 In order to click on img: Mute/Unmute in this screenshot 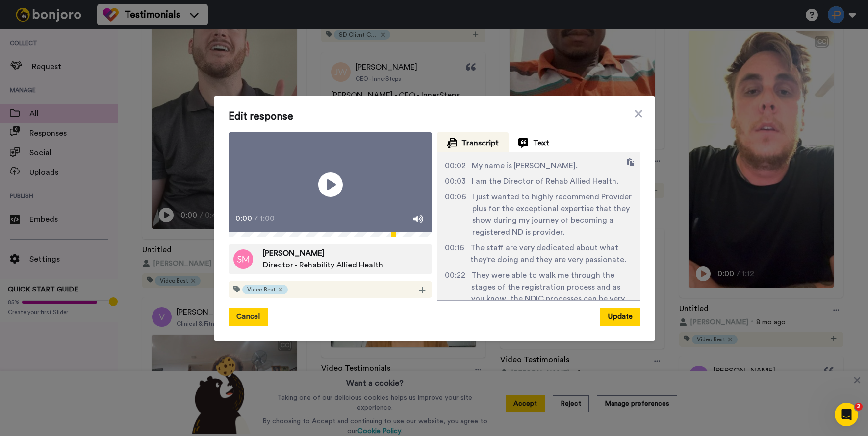, I will do `click(418, 219)`.